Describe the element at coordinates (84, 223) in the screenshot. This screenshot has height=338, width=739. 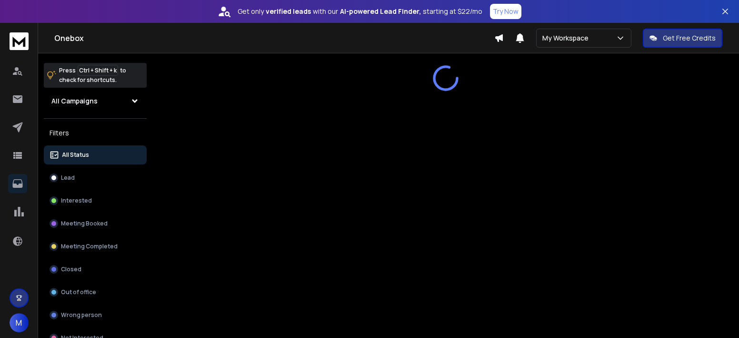
I see `p: Meeting Booked` at that location.